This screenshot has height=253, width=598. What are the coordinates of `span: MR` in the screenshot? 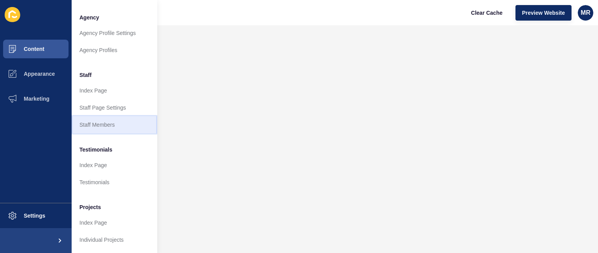 It's located at (586, 13).